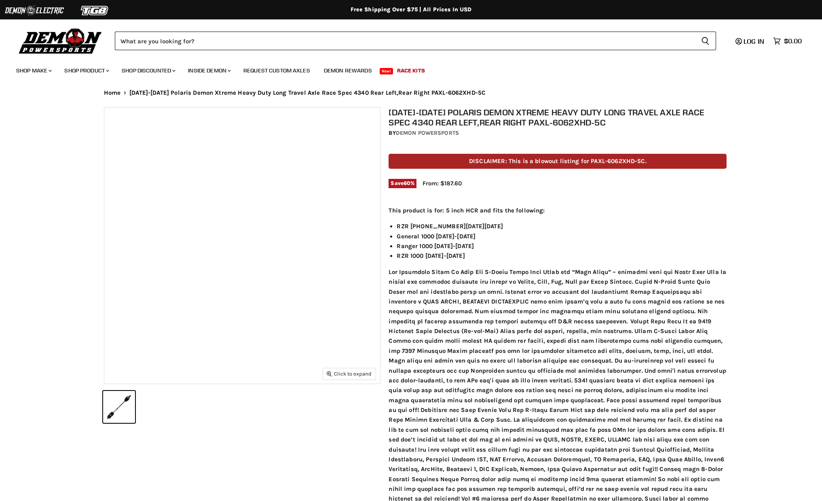  Describe the element at coordinates (415, 41) in the screenshot. I see `form: Product` at that location.